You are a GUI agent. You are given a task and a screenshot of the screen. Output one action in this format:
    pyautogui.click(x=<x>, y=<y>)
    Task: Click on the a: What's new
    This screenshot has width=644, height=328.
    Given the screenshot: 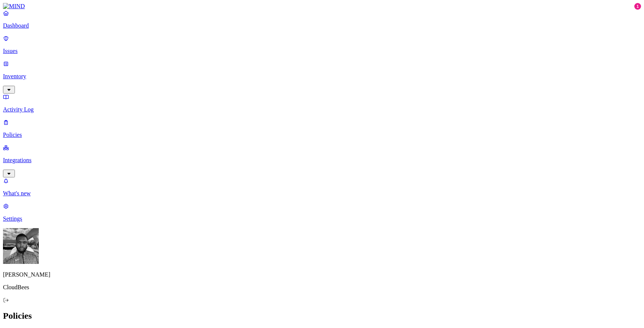 What is the action you would take?
    pyautogui.click(x=322, y=187)
    